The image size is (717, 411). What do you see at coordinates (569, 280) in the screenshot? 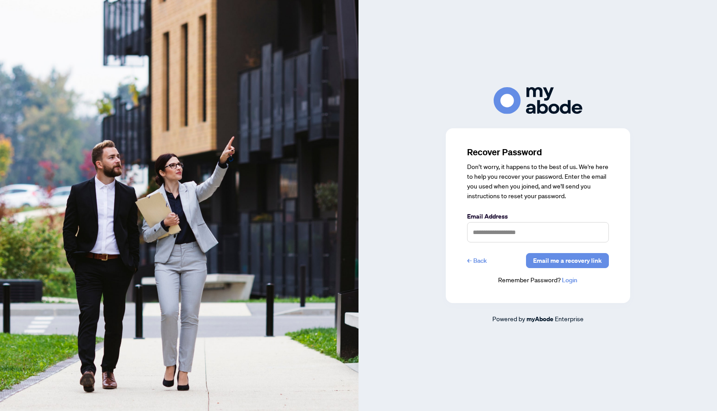
I see `a: Login` at bounding box center [569, 280].